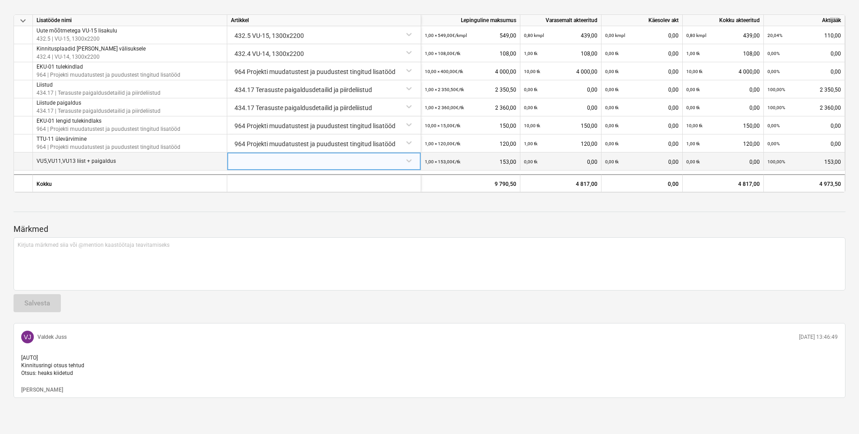  Describe the element at coordinates (444, 107) in the screenshot. I see `small: 1,00 × 2 360,00€ / tk` at that location.